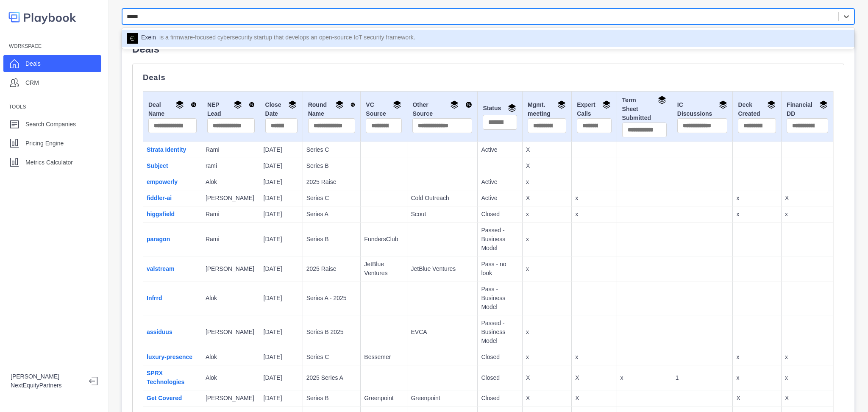  I want to click on p: Search Companies, so click(51, 124).